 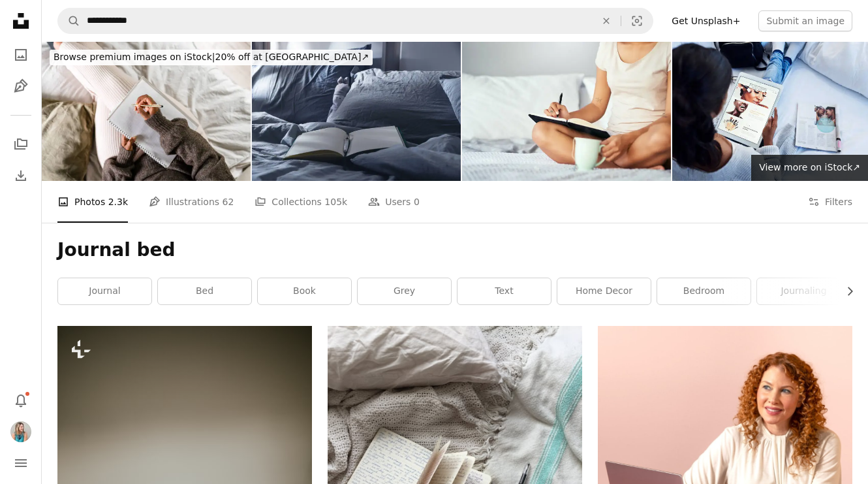 What do you see at coordinates (21, 400) in the screenshot?
I see `button: Notifications` at bounding box center [21, 400].